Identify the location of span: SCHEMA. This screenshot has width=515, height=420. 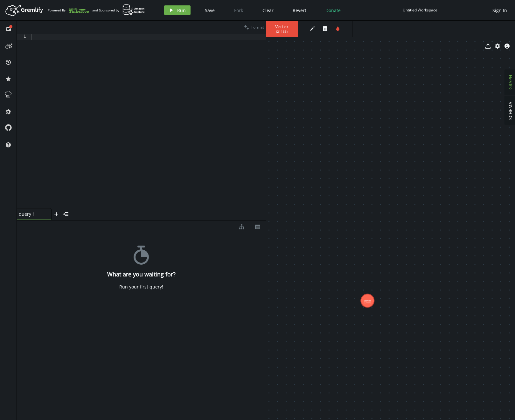
(510, 110).